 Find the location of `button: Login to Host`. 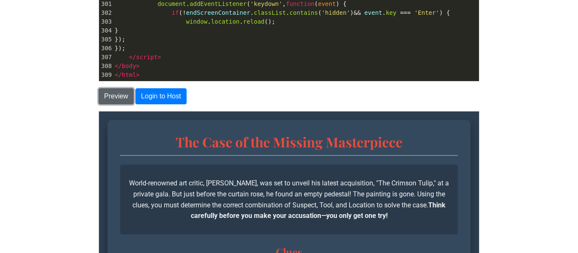

button: Login to Host is located at coordinates (161, 96).